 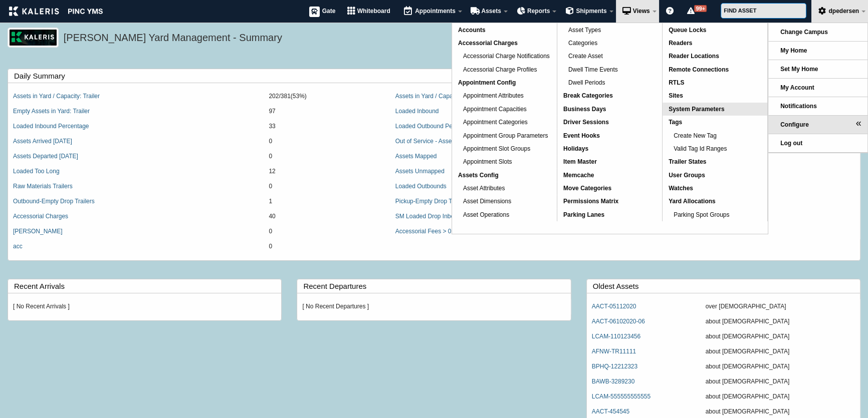 What do you see at coordinates (583, 215) in the screenshot?
I see `span: Parking Lanes` at bounding box center [583, 215].